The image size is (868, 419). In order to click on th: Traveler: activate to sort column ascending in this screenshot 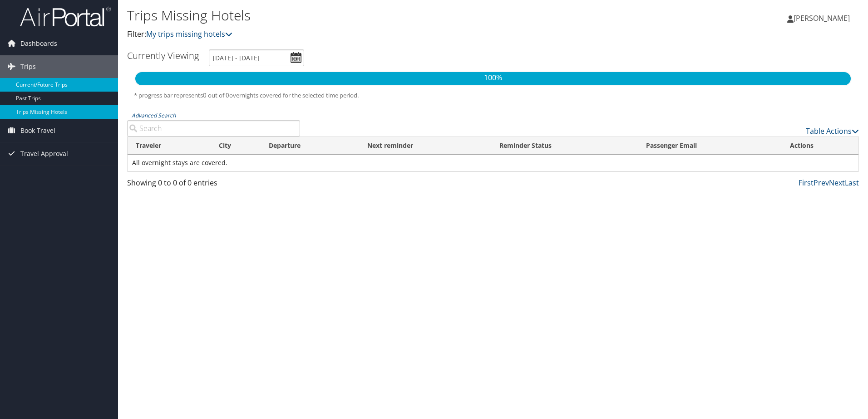, I will do `click(169, 145)`.